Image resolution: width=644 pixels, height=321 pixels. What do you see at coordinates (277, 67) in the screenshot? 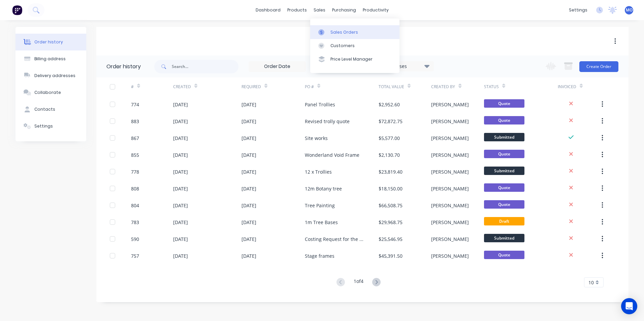
I see `input: Order Date` at bounding box center [277, 67].